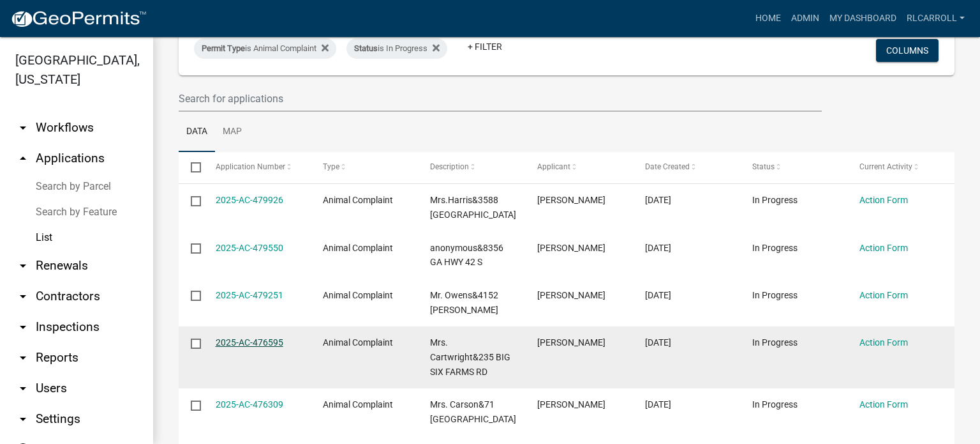 The image size is (980, 444). Describe the element at coordinates (364, 167) in the screenshot. I see `datatable-header-cell: Type` at that location.